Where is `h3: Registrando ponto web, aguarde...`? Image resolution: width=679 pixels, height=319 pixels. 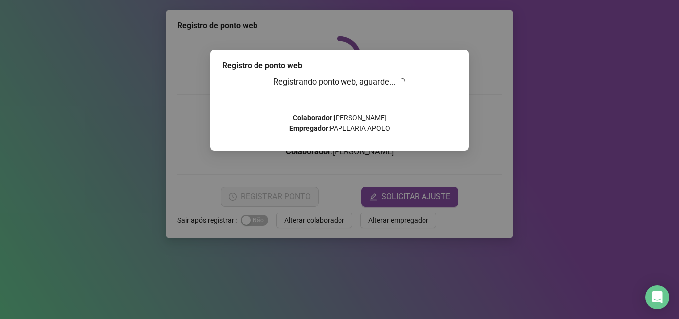 h3: Registrando ponto web, aguarde... is located at coordinates (339, 82).